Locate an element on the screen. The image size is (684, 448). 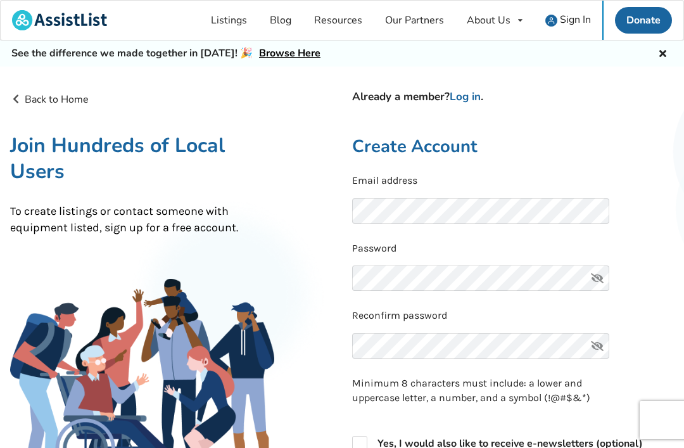
h2: Create Account is located at coordinates (513, 146).